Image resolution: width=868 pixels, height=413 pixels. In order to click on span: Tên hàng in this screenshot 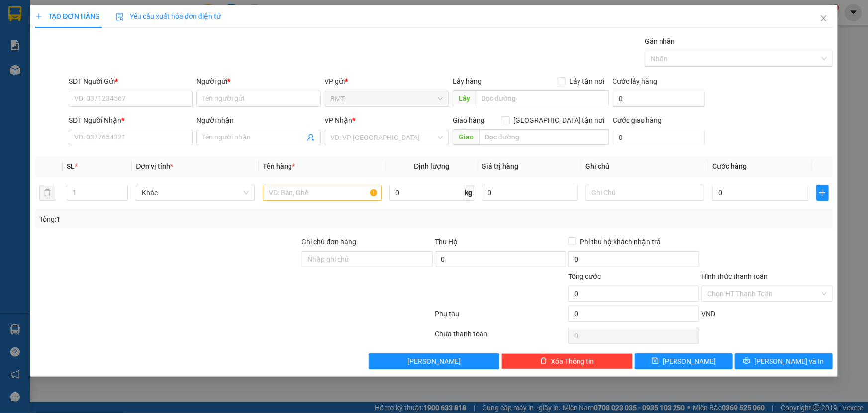, I will do `click(279, 167)`.